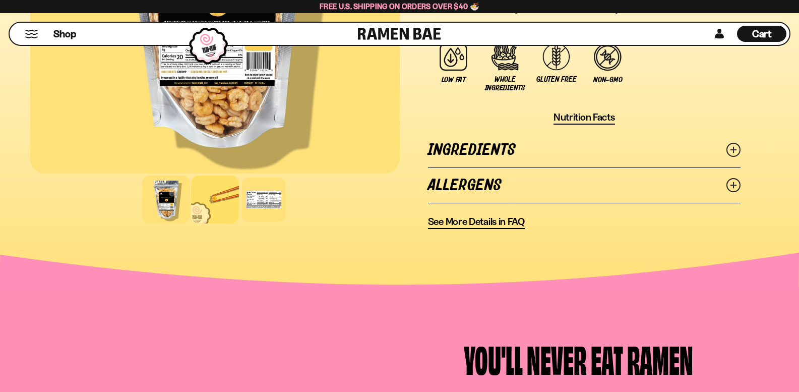 The height and width of the screenshot is (392, 799). Describe the element at coordinates (65, 34) in the screenshot. I see `span: Shop` at that location.